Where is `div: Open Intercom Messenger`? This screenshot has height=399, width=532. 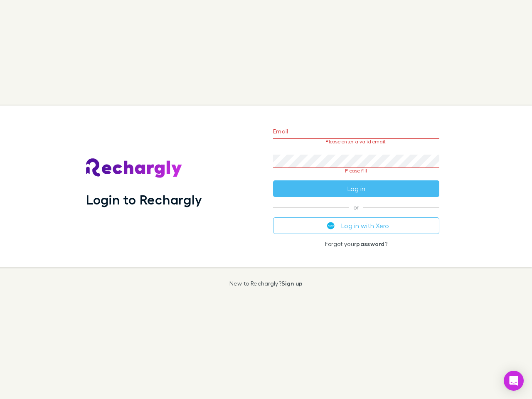 div: Open Intercom Messenger is located at coordinates (514, 381).